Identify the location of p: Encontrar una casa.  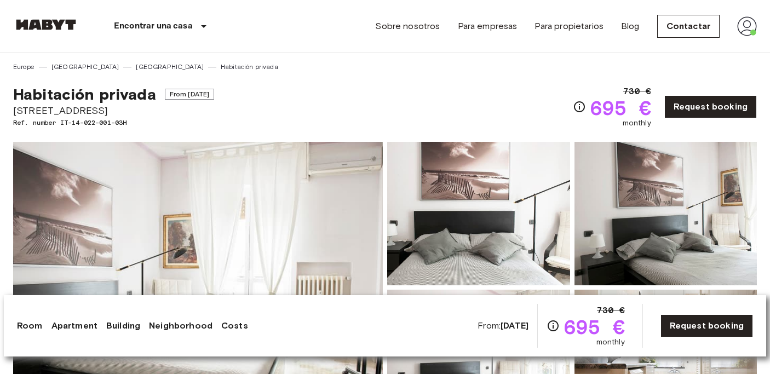
(153, 26).